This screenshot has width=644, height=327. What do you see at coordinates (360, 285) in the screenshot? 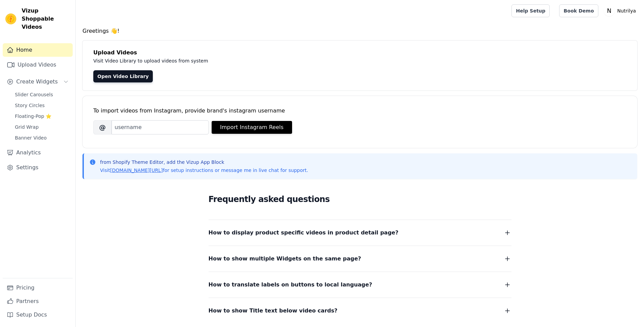
I see `button: How to translate labels on buttons to local language?` at bounding box center [360, 285].